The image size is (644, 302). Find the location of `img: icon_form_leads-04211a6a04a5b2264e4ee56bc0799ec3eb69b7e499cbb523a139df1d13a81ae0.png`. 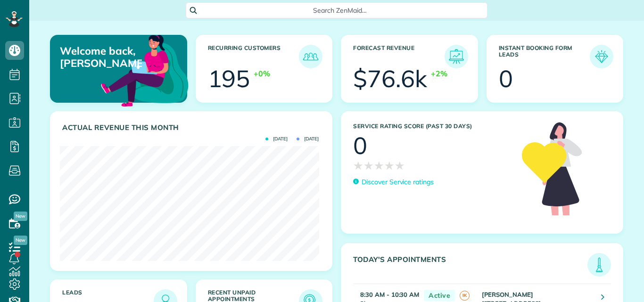

img: icon_form_leads-04211a6a04a5b2264e4ee56bc0799ec3eb69b7e499cbb523a139df1d13a81ae0.png is located at coordinates (602, 57).